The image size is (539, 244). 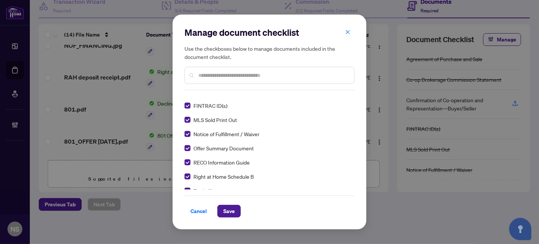 I want to click on span: Offer Summary Document, so click(x=224, y=148).